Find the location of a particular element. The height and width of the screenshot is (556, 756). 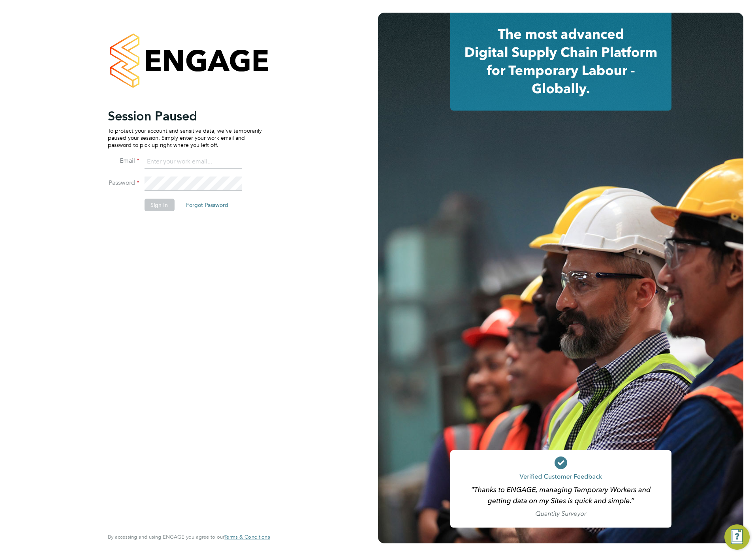

label: Password is located at coordinates (124, 183).